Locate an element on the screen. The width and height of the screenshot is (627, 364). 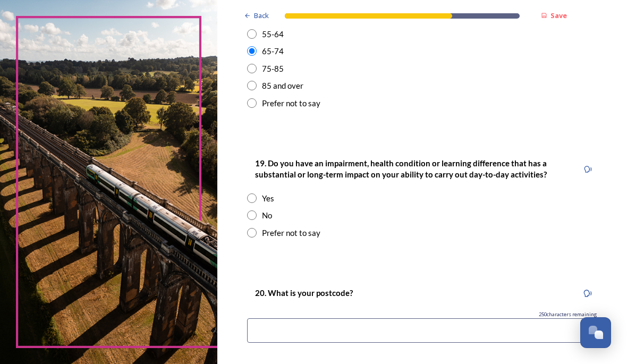
div: No is located at coordinates (267, 215).